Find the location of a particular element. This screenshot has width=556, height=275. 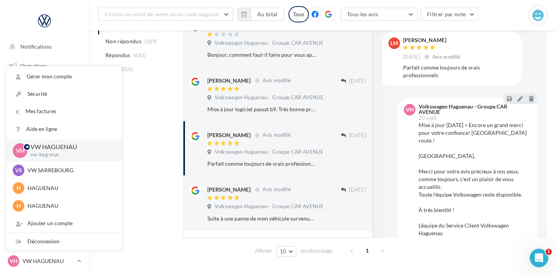

div: Volkswagen Haguenau - Groupe CAR AVENUE is located at coordinates (474, 109).